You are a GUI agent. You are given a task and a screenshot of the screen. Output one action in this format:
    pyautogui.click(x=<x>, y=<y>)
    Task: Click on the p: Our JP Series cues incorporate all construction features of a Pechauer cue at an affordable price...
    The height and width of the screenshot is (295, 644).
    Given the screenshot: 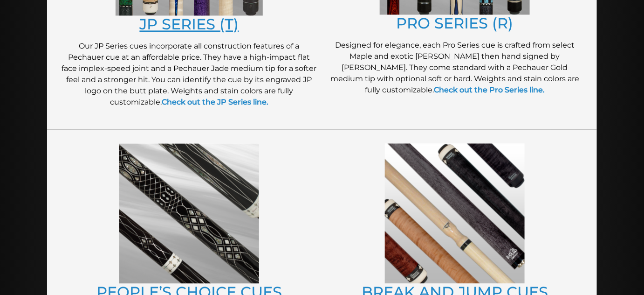 What is the action you would take?
    pyautogui.click(x=189, y=74)
    